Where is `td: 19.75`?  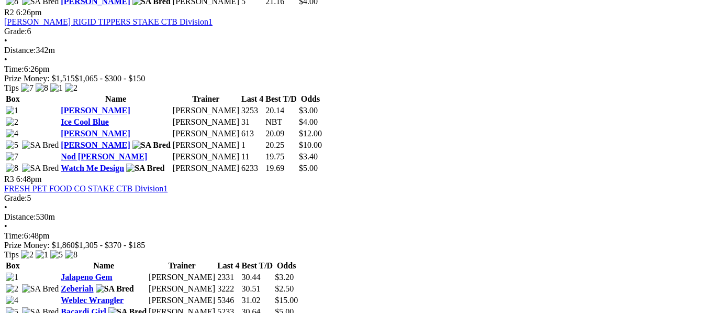
td: 19.75 is located at coordinates (281, 157).